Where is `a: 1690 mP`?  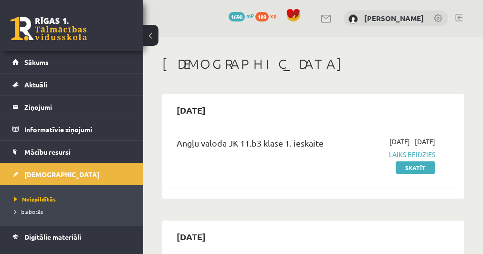 a: 1690 mP is located at coordinates (241, 16).